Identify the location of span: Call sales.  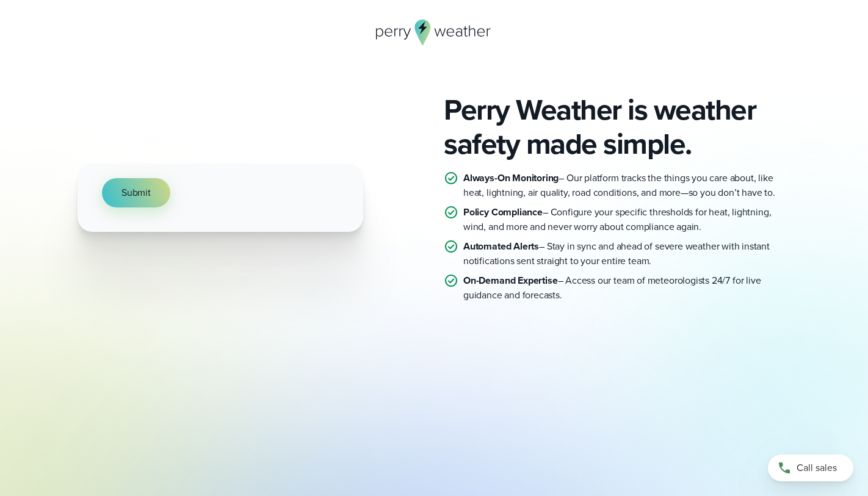
(816, 469).